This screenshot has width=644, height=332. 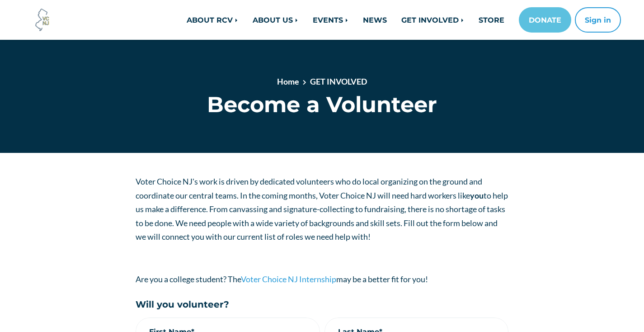 I want to click on a: Home, so click(x=288, y=81).